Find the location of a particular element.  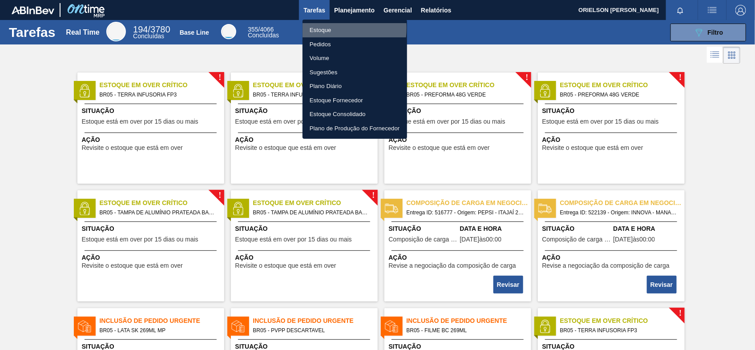

a: Plano de Produção do Fornecedor is located at coordinates (355, 129).